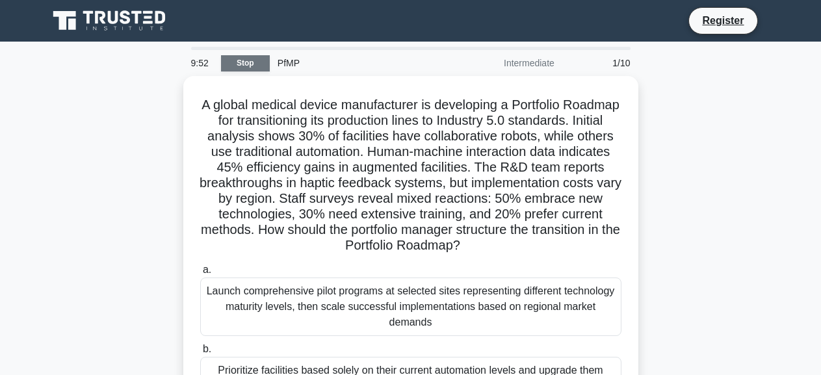 This screenshot has width=821, height=375. I want to click on a: Stop, so click(245, 63).